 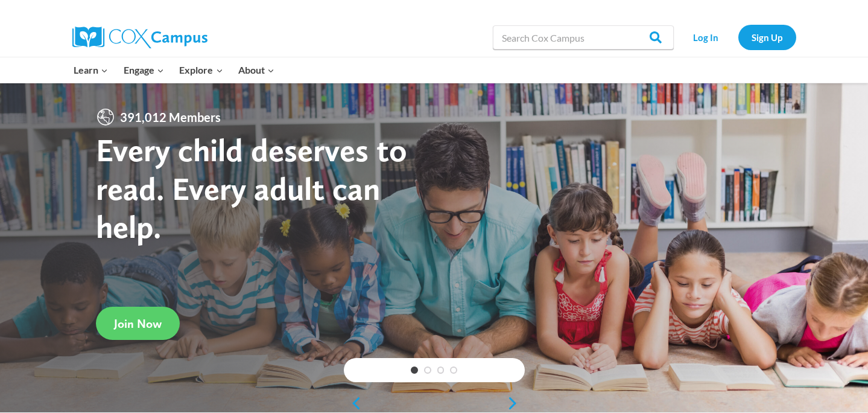 I want to click on a: 4, so click(x=453, y=370).